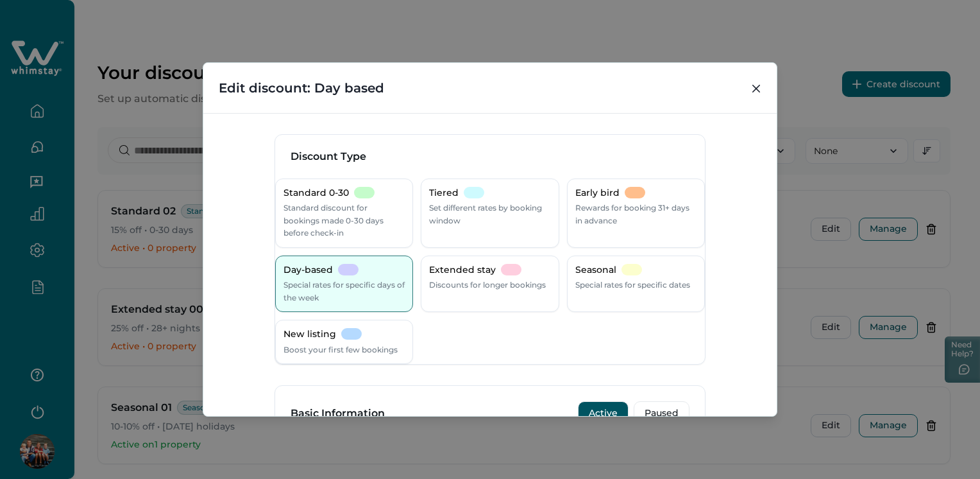 The image size is (980, 479). What do you see at coordinates (596, 270) in the screenshot?
I see `p: Seasonal` at bounding box center [596, 270].